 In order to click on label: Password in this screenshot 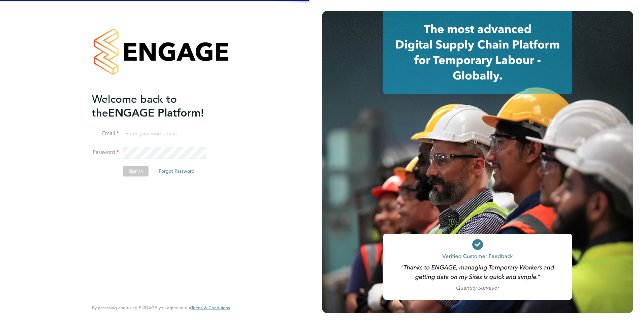, I will do `click(105, 152)`.